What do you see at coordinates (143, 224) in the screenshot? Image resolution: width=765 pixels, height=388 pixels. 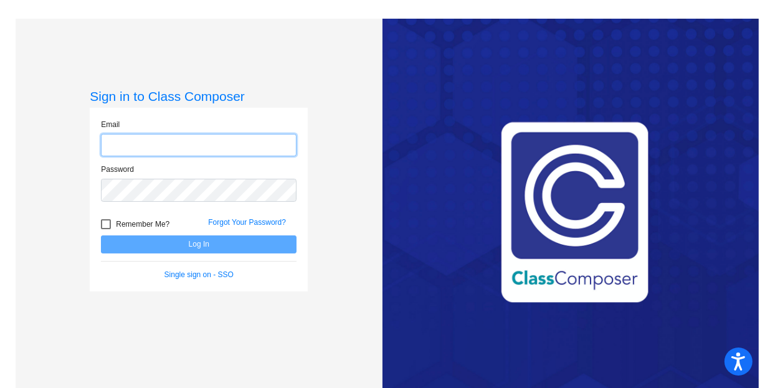 I see `span: Remember Me?` at bounding box center [143, 224].